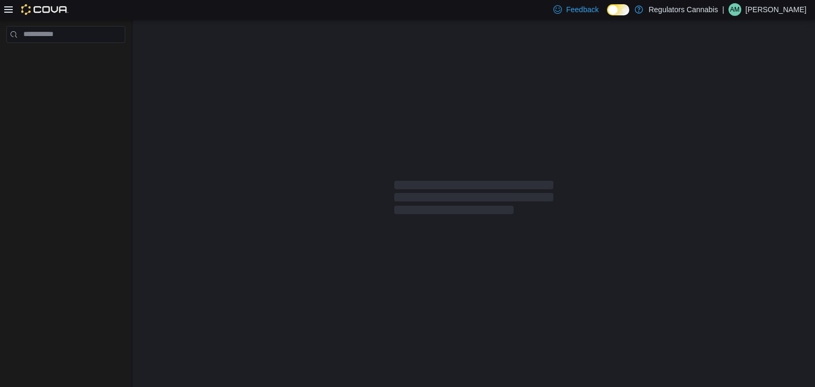  What do you see at coordinates (735, 10) in the screenshot?
I see `span: AM` at bounding box center [735, 10].